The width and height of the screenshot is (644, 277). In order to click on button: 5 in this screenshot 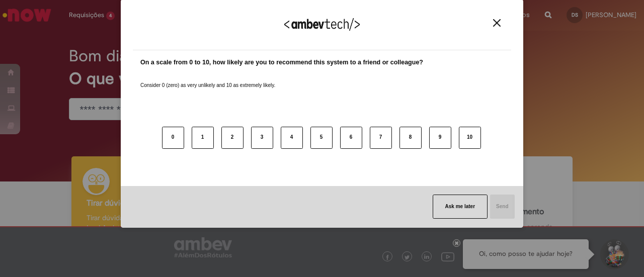, I will do `click(322, 138)`.